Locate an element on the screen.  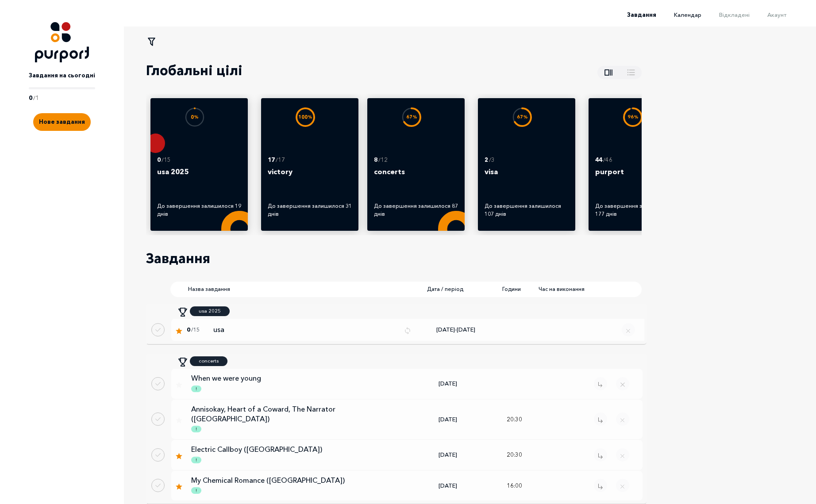
button: Create new task is located at coordinates (62, 122).